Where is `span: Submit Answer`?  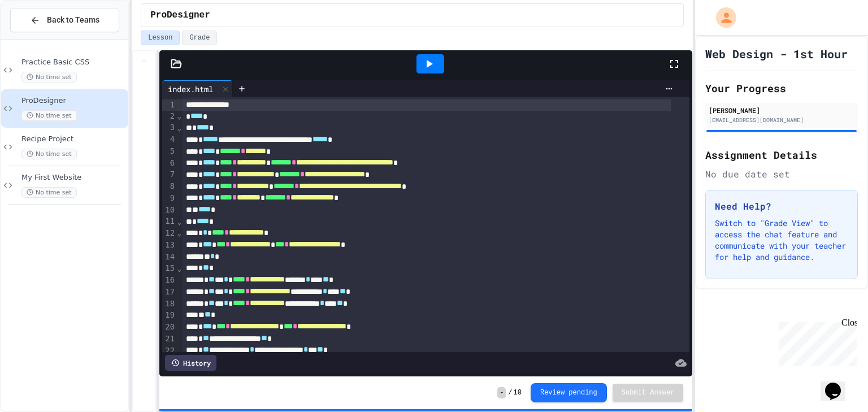 span: Submit Answer is located at coordinates (648, 393).